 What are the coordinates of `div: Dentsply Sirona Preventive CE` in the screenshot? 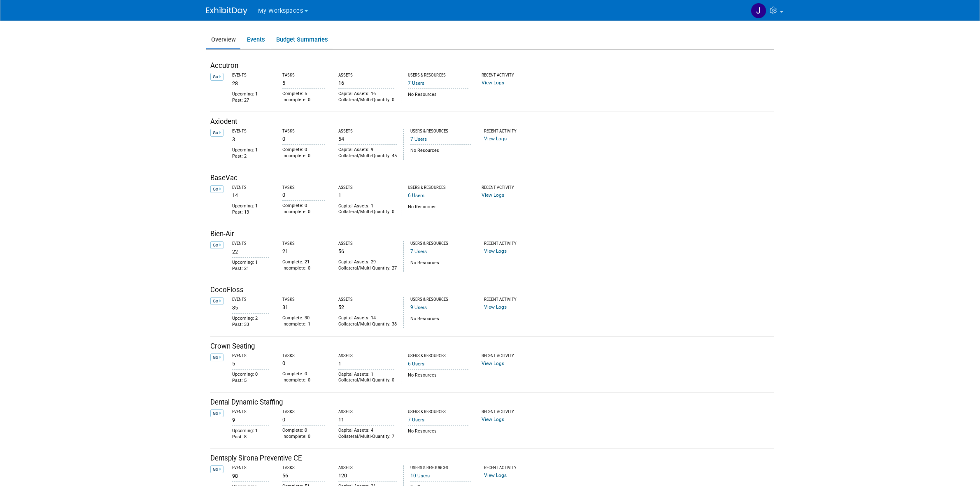 It's located at (492, 458).